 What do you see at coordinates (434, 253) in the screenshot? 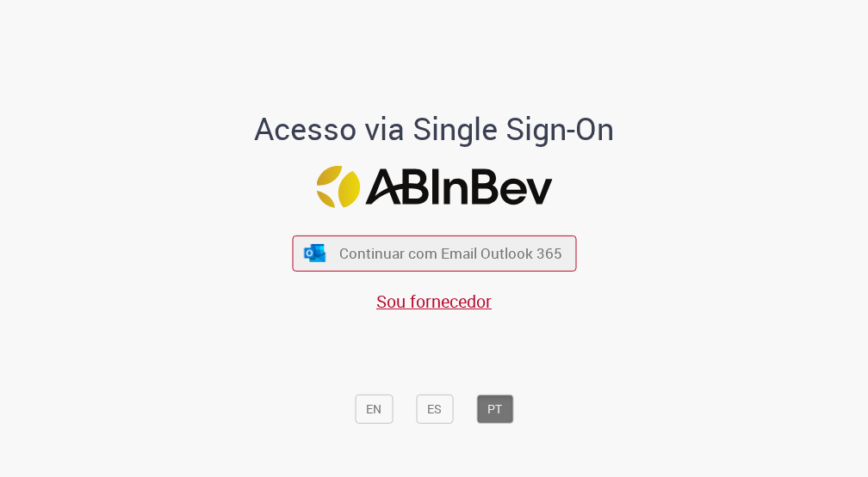
I see `button: ícone Azure/Microsoft 360 Continuar com Email Outlook 365` at bounding box center [434, 253].